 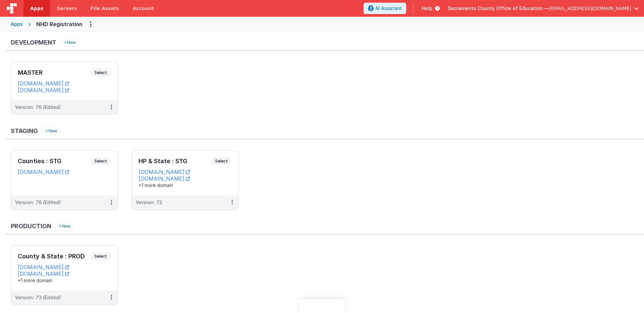 What do you see at coordinates (105, 8) in the screenshot?
I see `span: File Assets` at bounding box center [105, 8].